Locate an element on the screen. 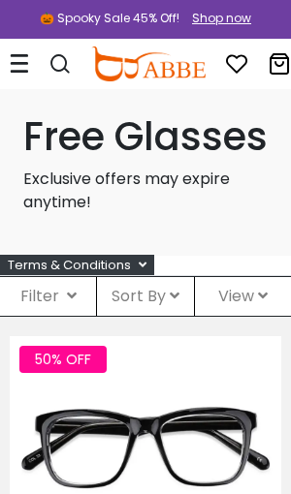  div: 🎃 Spooky Sale 45% Off! is located at coordinates (110, 18).